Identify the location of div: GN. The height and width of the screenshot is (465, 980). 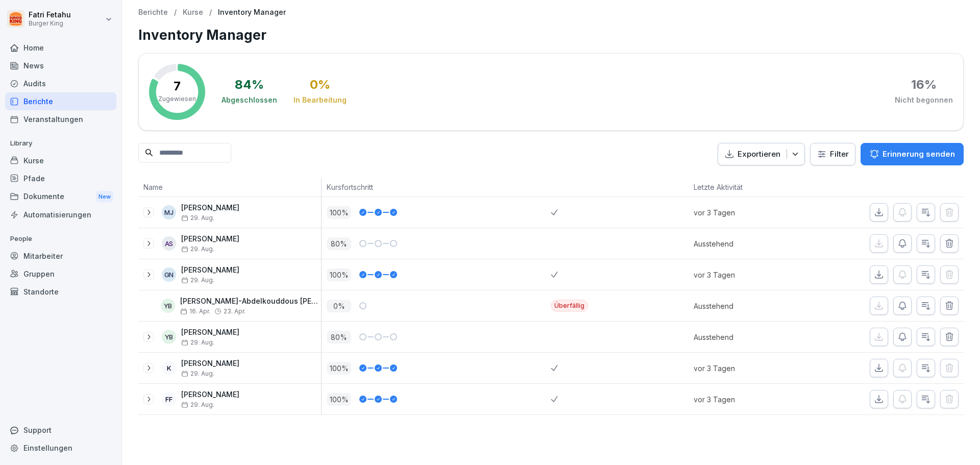
(169, 275).